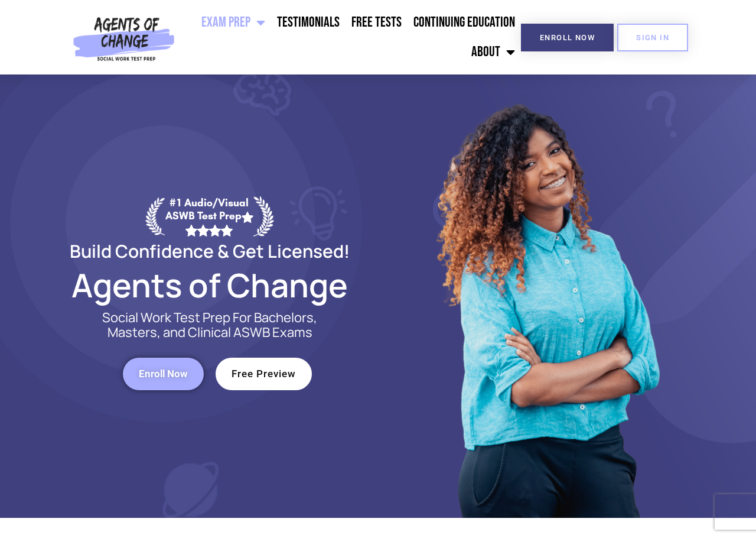 The width and height of the screenshot is (756, 538). What do you see at coordinates (210, 251) in the screenshot?
I see `h2: Build Confidence & Get Licensed!` at bounding box center [210, 251].